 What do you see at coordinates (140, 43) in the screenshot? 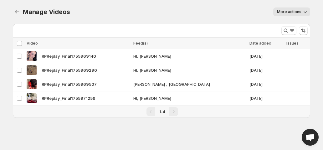
I see `span: Feed(s)` at bounding box center [140, 43].